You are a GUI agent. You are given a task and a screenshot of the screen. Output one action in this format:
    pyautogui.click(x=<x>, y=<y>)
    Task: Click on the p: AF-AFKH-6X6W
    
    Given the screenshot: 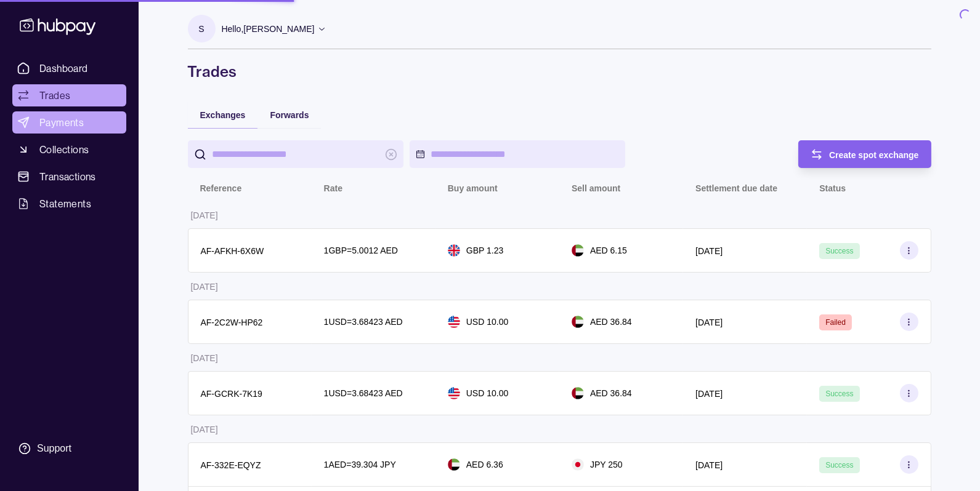 What is the action you would take?
    pyautogui.click(x=232, y=251)
    